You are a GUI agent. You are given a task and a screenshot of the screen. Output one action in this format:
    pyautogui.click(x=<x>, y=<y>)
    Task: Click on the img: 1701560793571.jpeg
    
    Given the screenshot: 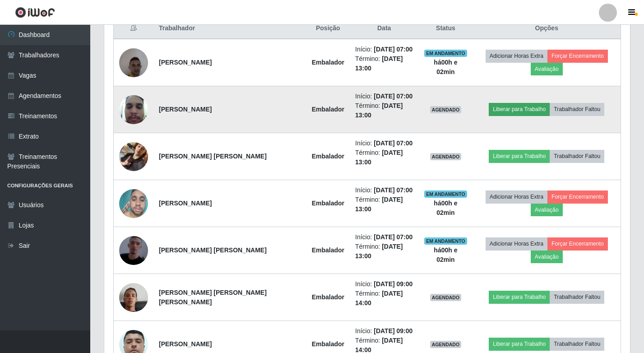 What is the action you would take?
    pyautogui.click(x=133, y=62)
    